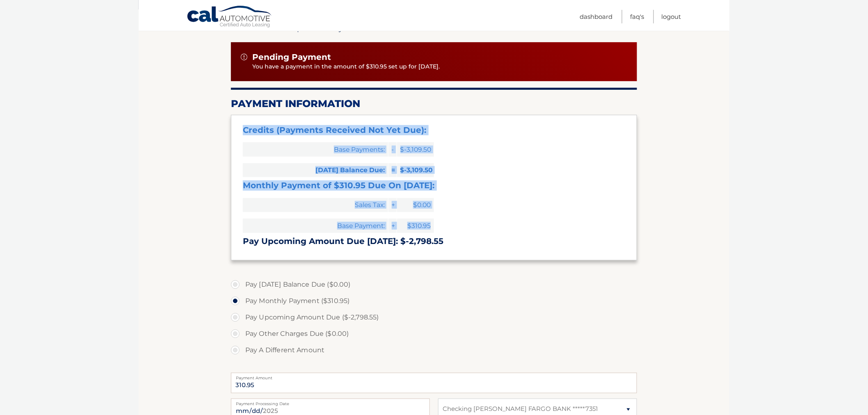  What do you see at coordinates (434, 334) in the screenshot?
I see `label: Pay Other Charges Due ($0.00)` at bounding box center [434, 334].